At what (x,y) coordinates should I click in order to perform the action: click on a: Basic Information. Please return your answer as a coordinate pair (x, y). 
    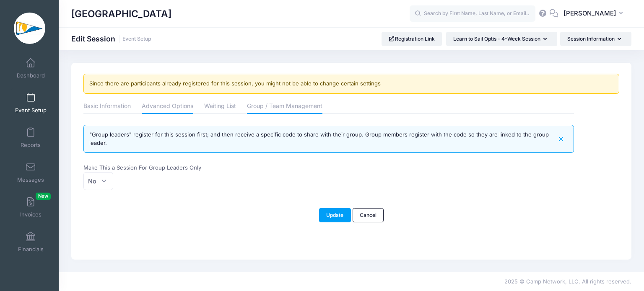
    Looking at the image, I should click on (107, 107).